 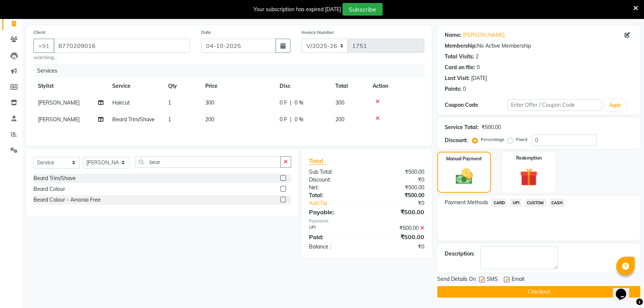 I want to click on button: Apply, so click(x=615, y=105).